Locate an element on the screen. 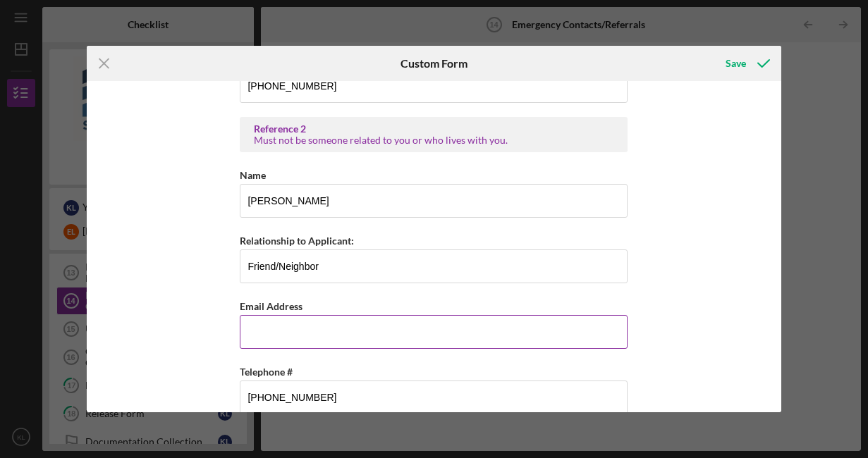 This screenshot has width=868, height=458. label: Name is located at coordinates (252, 175).